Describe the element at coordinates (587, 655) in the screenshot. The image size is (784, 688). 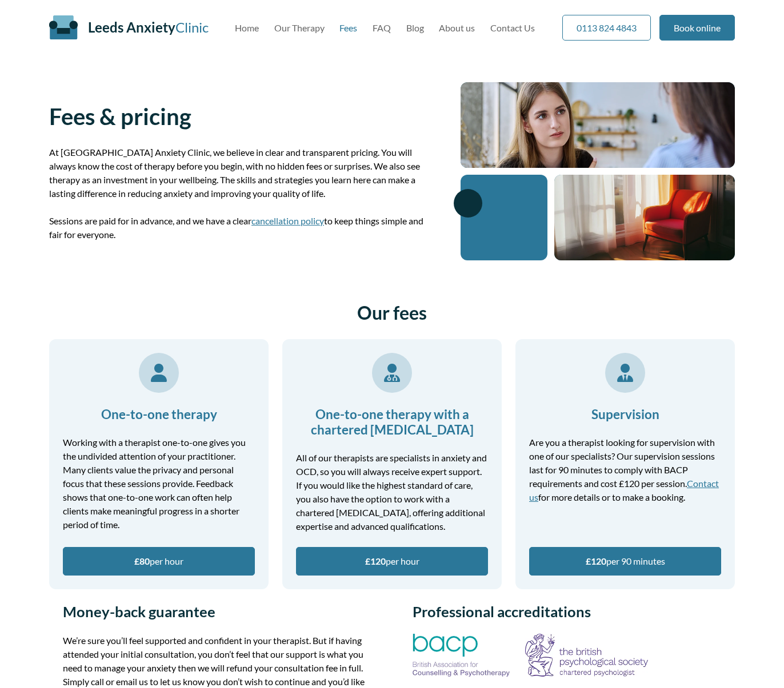
I see `img: British Psychological Society chartered psychologist` at that location.